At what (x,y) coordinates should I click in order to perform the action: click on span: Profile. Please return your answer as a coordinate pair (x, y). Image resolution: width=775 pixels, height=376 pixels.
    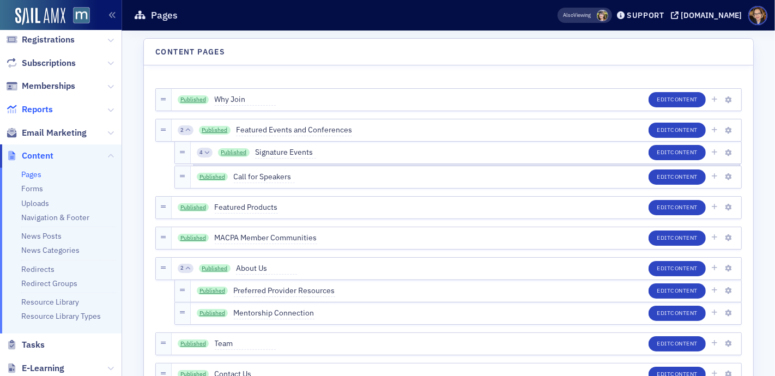
    Looking at the image, I should click on (758, 15).